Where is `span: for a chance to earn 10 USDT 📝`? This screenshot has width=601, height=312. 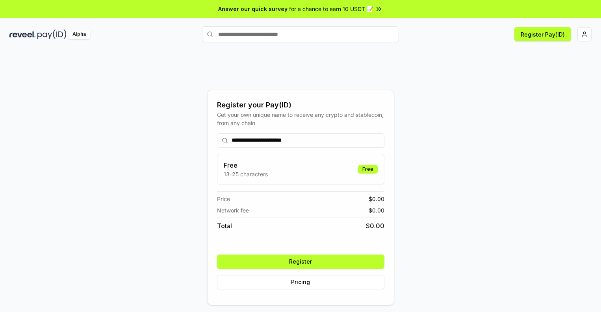 span: for a chance to earn 10 USDT 📝 is located at coordinates (331, 9).